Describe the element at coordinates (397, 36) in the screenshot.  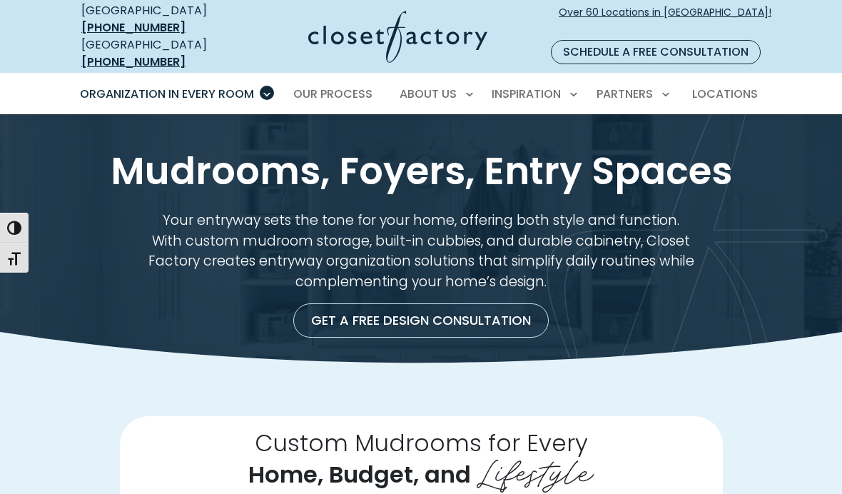
I see `img: Closet Factory Logo` at that location.